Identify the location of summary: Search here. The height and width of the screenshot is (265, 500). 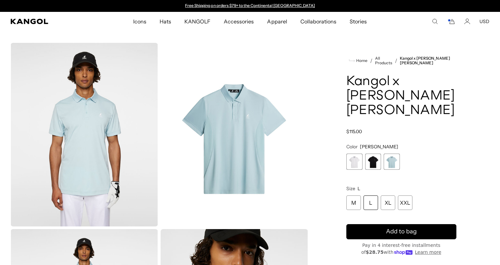
(435, 21).